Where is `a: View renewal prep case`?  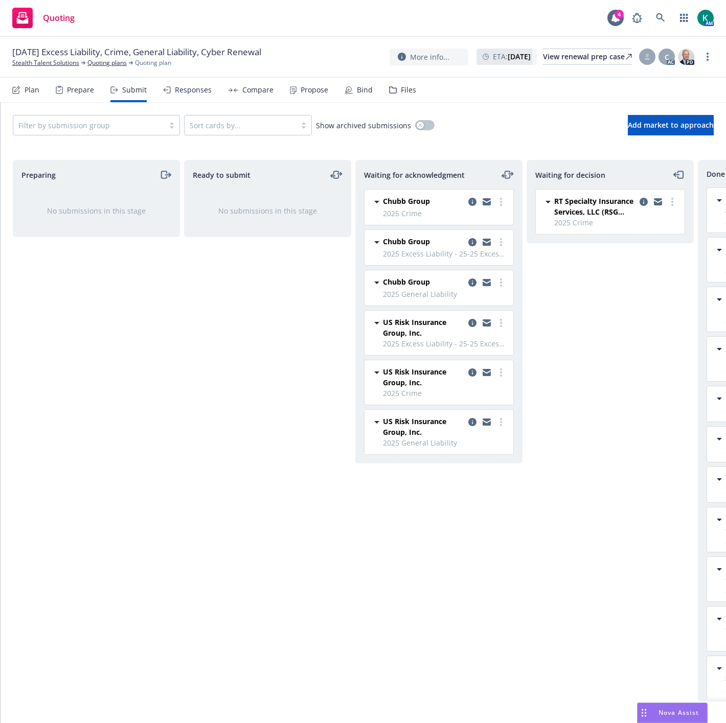 a: View renewal prep case is located at coordinates (587, 57).